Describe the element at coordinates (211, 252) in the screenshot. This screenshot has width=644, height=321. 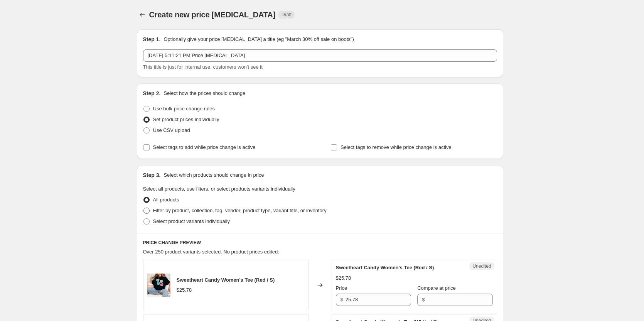
I see `span: Over 250 product variants selected. No product prices edited:` at that location.